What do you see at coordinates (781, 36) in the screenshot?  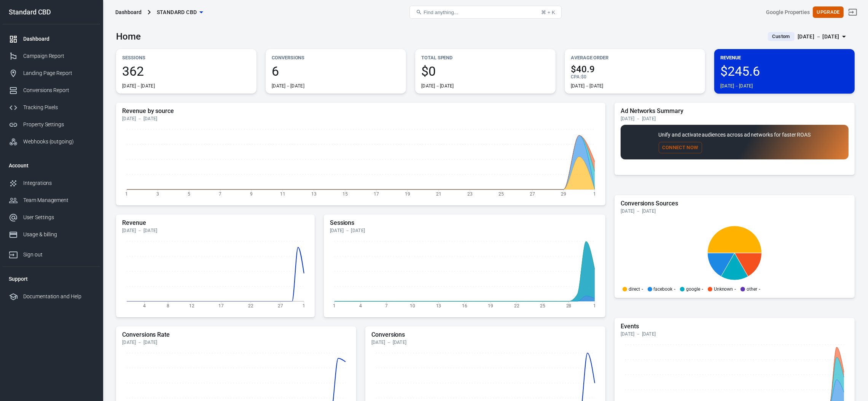 I see `span: Custom` at bounding box center [781, 36].